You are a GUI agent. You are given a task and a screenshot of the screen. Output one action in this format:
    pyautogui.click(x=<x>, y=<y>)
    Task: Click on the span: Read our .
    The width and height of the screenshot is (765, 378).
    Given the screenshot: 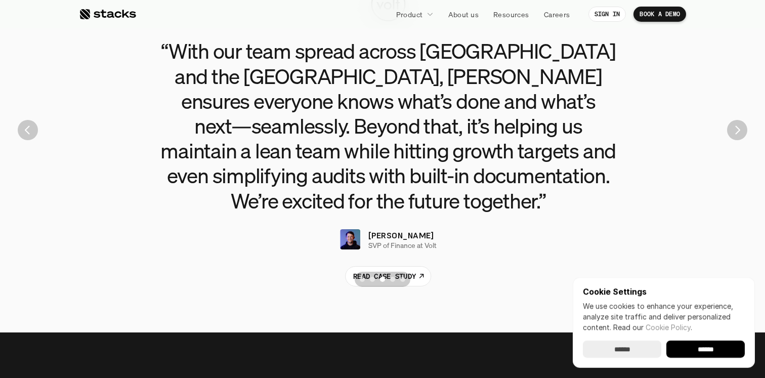 What is the action you would take?
    pyautogui.click(x=653, y=327)
    